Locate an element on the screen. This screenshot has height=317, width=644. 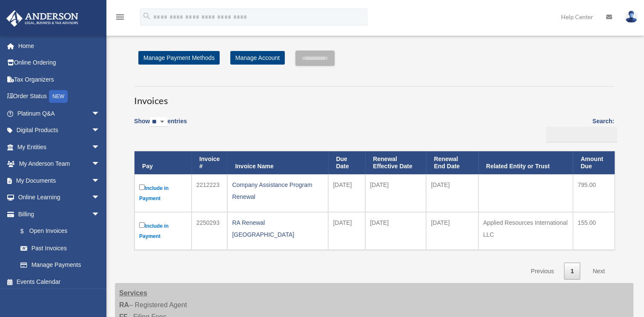
a: Online Learningarrow_drop_down is located at coordinates (59, 198).